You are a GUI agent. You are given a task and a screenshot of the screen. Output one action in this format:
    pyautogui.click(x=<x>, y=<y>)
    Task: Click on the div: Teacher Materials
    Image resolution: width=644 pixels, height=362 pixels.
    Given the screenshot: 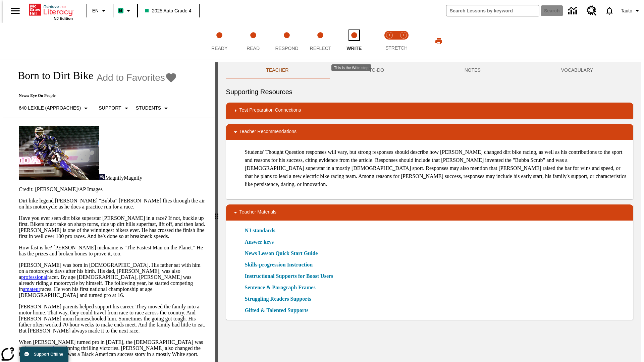 What is the action you would take?
    pyautogui.click(x=430, y=213)
    